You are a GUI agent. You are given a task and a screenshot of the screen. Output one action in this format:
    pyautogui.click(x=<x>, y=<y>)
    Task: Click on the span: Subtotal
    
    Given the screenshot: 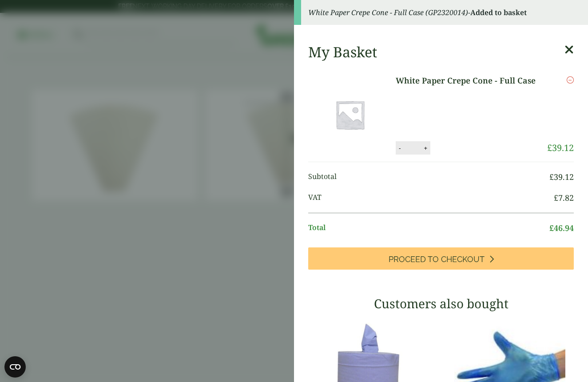 What is the action you would take?
    pyautogui.click(x=428, y=177)
    